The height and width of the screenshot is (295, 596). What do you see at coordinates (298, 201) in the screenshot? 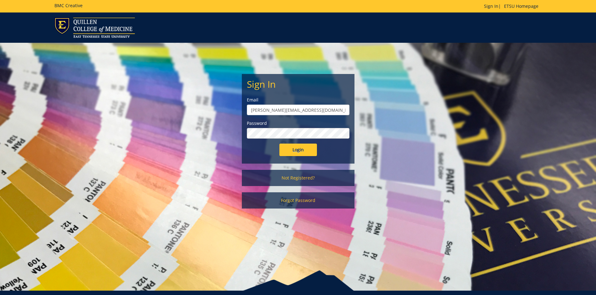
I see `a: Forgot Password` at bounding box center [298, 201].